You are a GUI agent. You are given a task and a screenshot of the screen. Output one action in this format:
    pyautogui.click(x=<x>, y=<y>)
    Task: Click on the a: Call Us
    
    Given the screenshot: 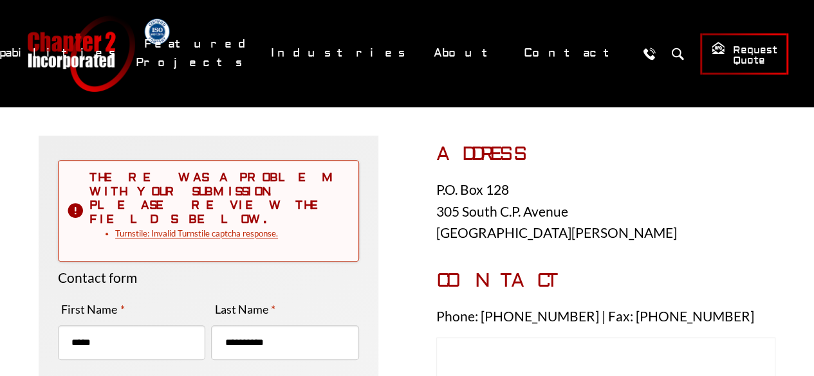 What is the action you would take?
    pyautogui.click(x=649, y=53)
    